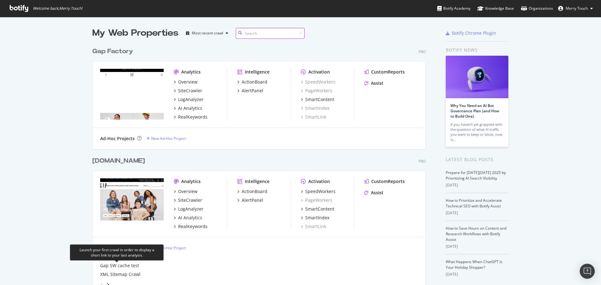 Image resolution: width=601 pixels, height=285 pixels. Describe the element at coordinates (119, 266) in the screenshot. I see `div: Gap SW cache test` at that location.